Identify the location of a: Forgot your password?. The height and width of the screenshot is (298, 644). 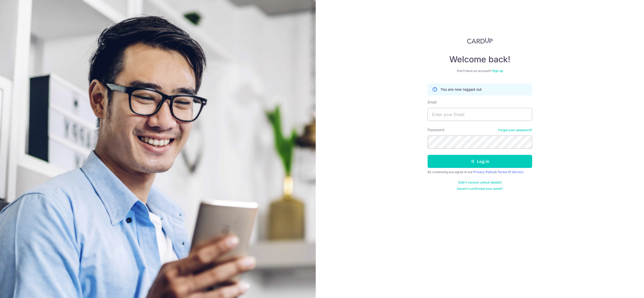
(515, 130).